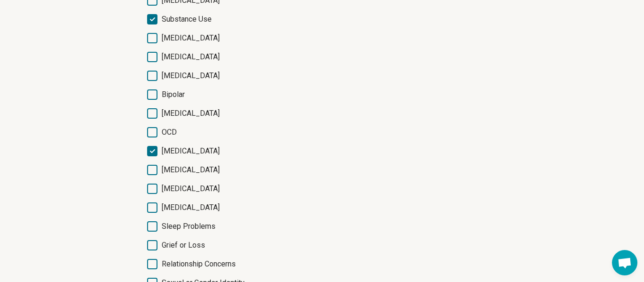  I want to click on span: Substance Use, so click(187, 19).